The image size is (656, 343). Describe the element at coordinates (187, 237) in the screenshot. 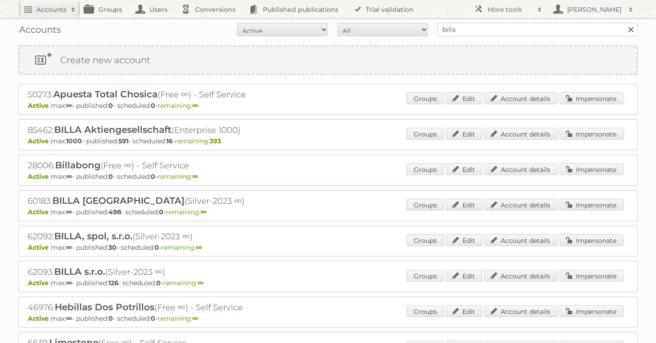

I see `h2: 62092: (Silver-2023 ∞)` at that location.